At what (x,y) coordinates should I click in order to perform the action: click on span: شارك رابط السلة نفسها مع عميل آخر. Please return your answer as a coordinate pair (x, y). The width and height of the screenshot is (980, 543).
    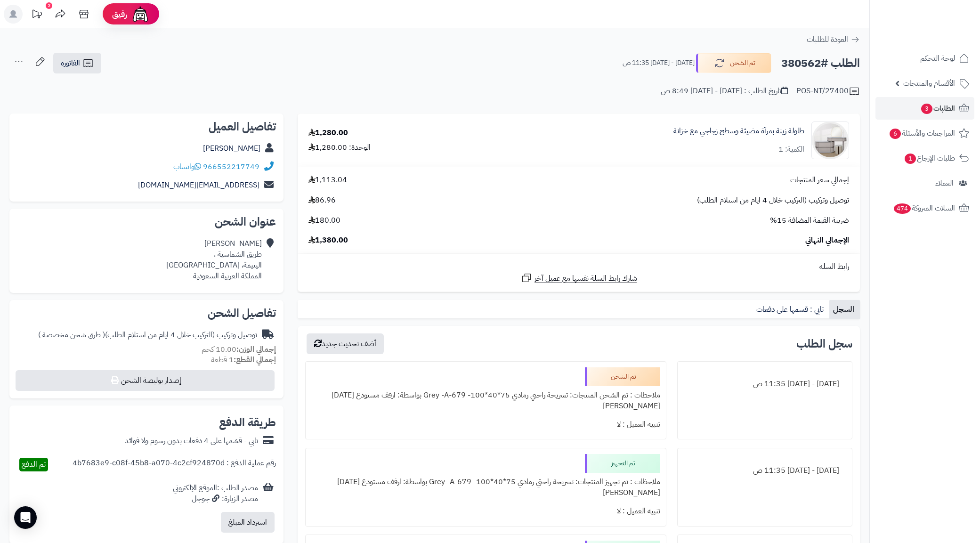
    Looking at the image, I should click on (586, 278).